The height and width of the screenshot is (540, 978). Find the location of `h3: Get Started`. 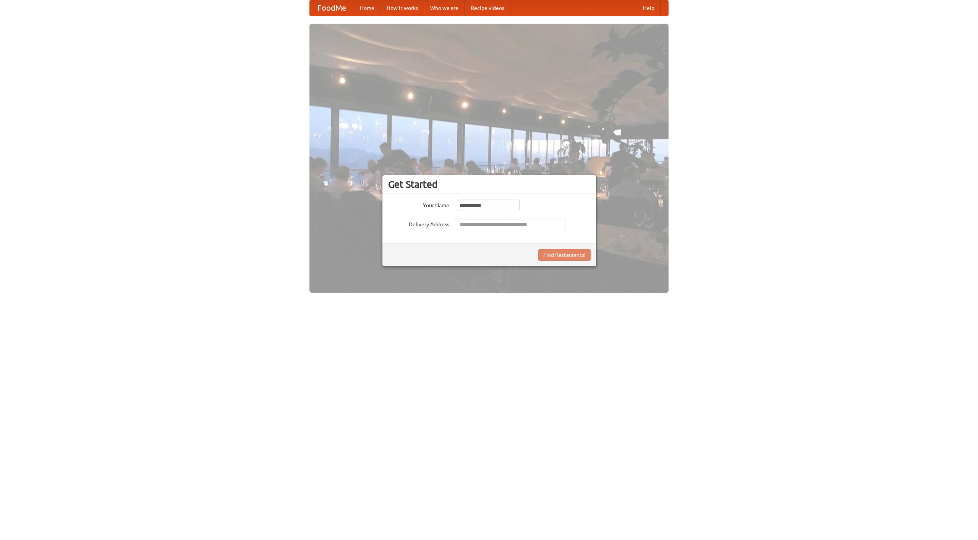

h3: Get Started is located at coordinates (489, 184).